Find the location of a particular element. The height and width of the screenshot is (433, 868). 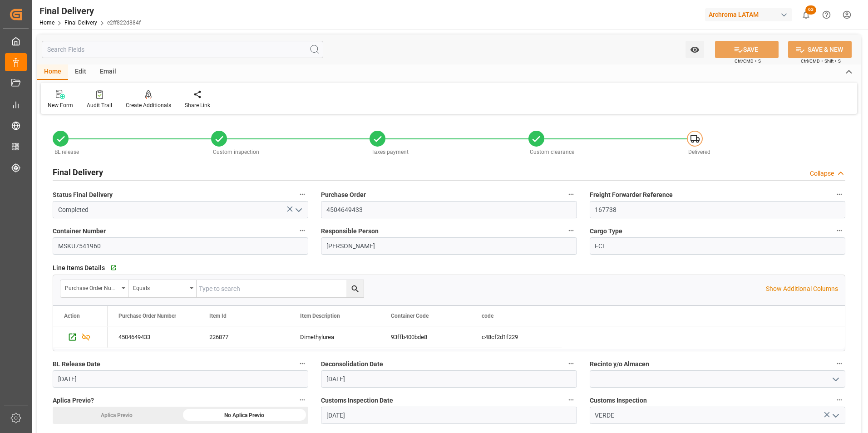

button: Deconsolidation Date is located at coordinates (571, 364).